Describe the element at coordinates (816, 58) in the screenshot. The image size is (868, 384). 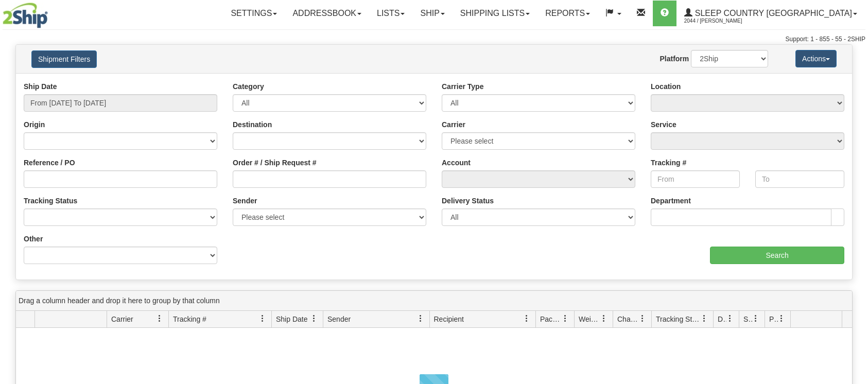
I see `button: Actions` at that location.